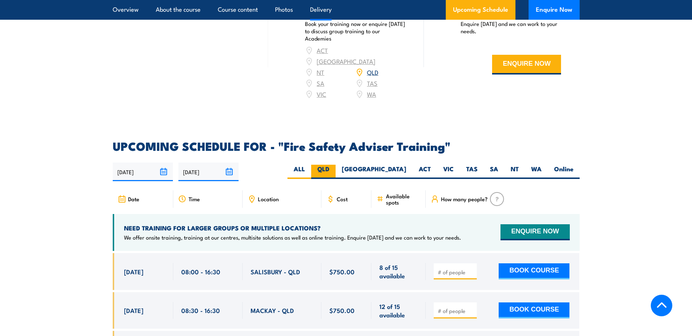  I want to click on span: 8 of 15 available, so click(398, 271).